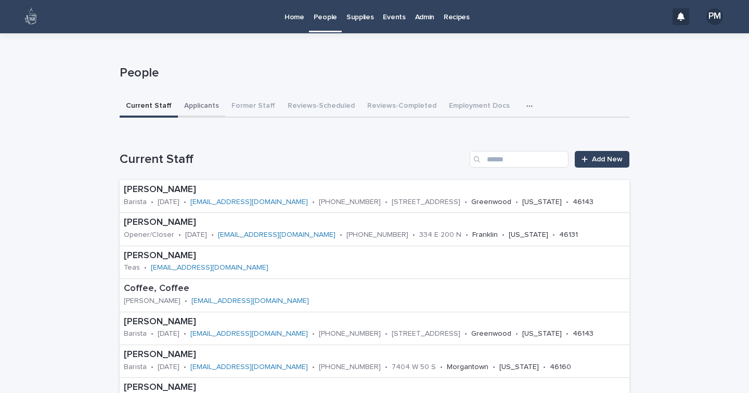  I want to click on p: Opener/Closer, so click(149, 235).